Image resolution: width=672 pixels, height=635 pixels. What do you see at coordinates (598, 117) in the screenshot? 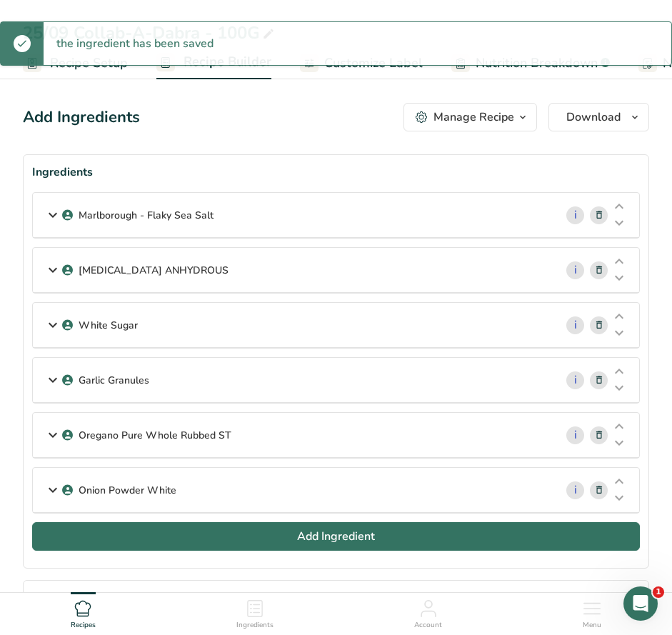
I see `button: Download` at bounding box center [598, 117].